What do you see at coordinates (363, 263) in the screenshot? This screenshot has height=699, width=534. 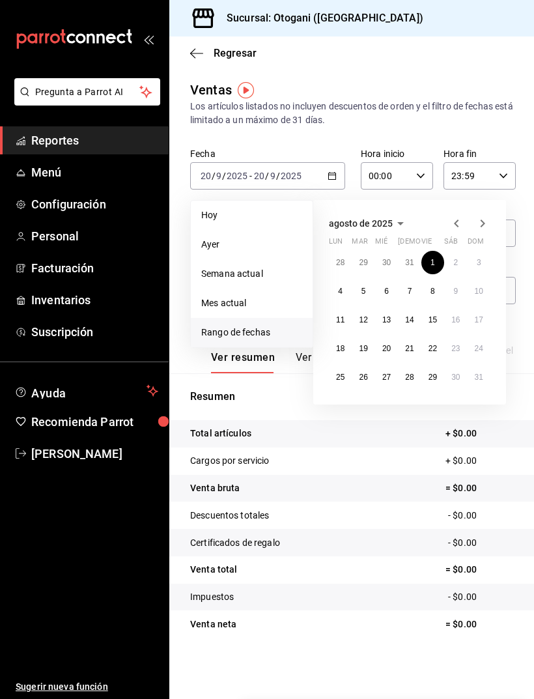 I see `button: 29 de julio de 2025` at bounding box center [363, 263].